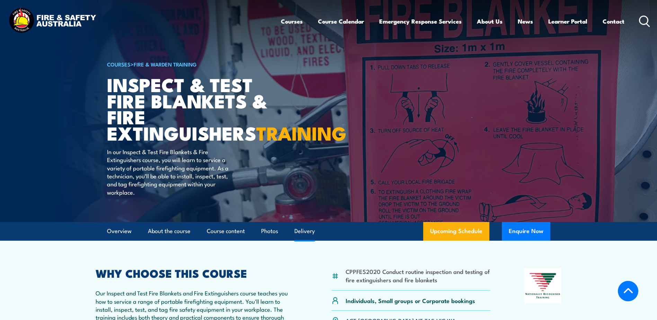  Describe the element at coordinates (526, 231) in the screenshot. I see `button: Enquire Now` at that location.